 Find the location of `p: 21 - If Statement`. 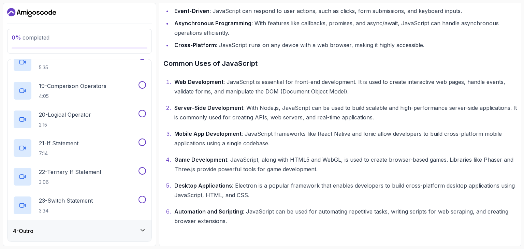

p: 21 - If Statement is located at coordinates (59, 143).